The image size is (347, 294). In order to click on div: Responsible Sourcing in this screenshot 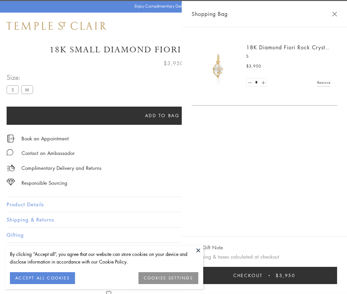, I will do `click(44, 183)`.